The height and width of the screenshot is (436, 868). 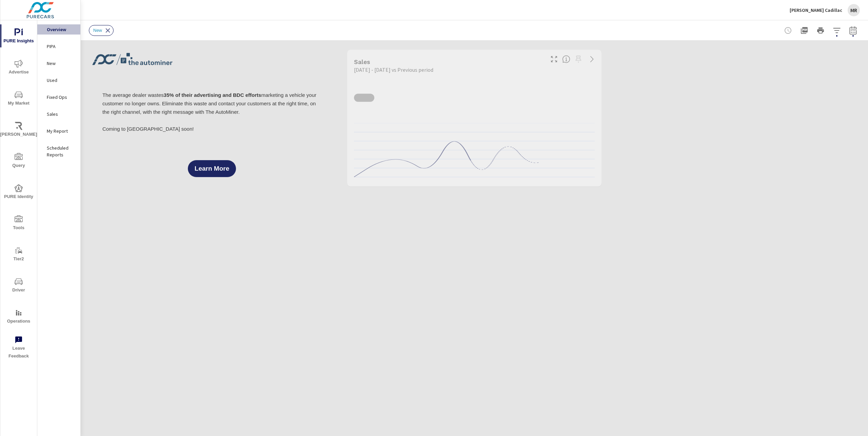 I want to click on a: See more details in report, so click(x=592, y=59).